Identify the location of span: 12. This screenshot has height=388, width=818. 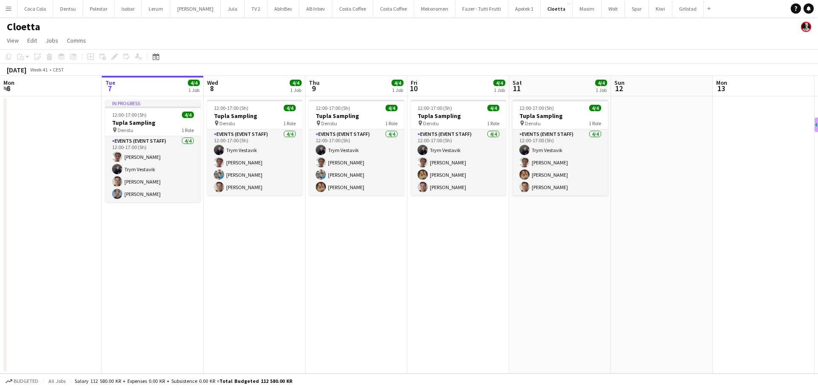
(618, 88).